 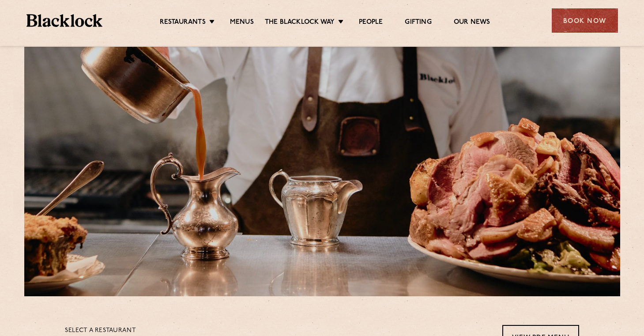 What do you see at coordinates (242, 23) in the screenshot?
I see `a: Menus` at bounding box center [242, 23].